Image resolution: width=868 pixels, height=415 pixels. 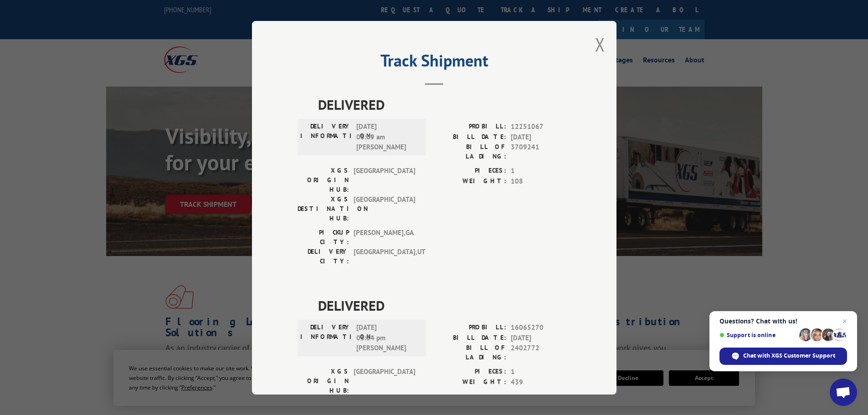 What do you see at coordinates (323, 209) in the screenshot?
I see `label: XGS DESTINATION HUB:` at bounding box center [323, 209].